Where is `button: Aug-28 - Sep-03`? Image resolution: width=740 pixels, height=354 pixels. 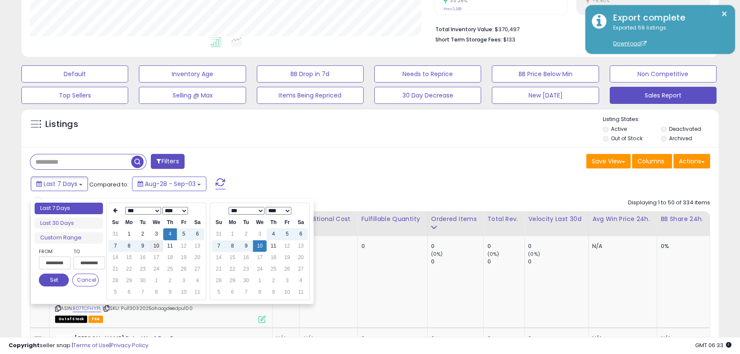
button: Aug-28 - Sep-03 is located at coordinates (169, 184).